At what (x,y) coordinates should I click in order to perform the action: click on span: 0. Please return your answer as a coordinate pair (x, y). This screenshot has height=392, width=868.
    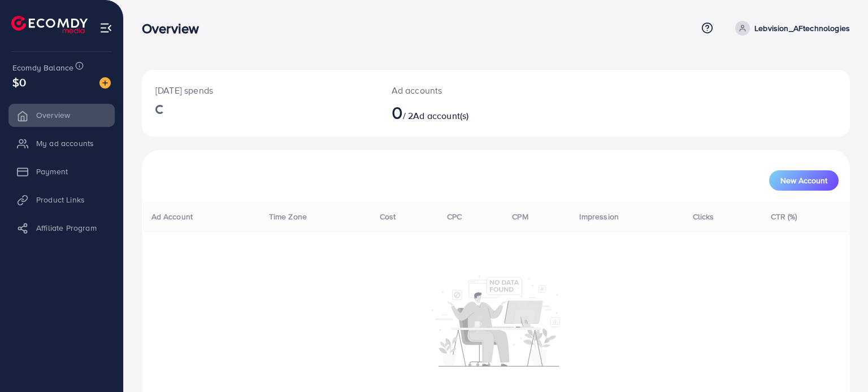
    Looking at the image, I should click on (397, 112).